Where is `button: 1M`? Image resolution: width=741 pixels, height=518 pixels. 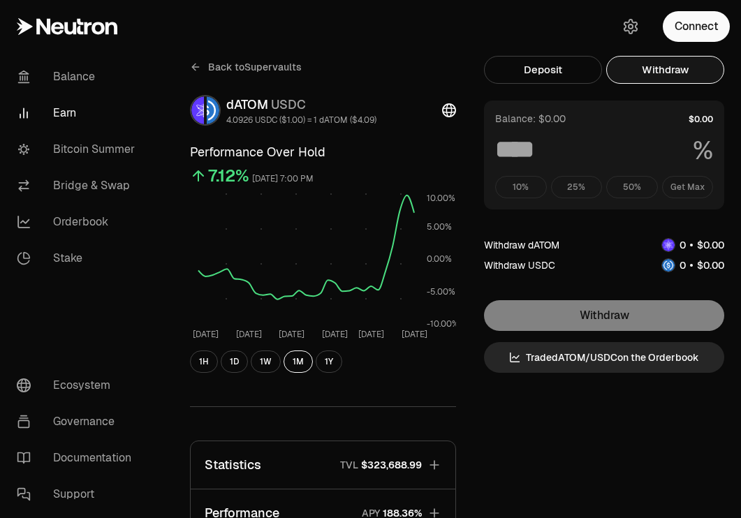 button: 1M is located at coordinates (298, 362).